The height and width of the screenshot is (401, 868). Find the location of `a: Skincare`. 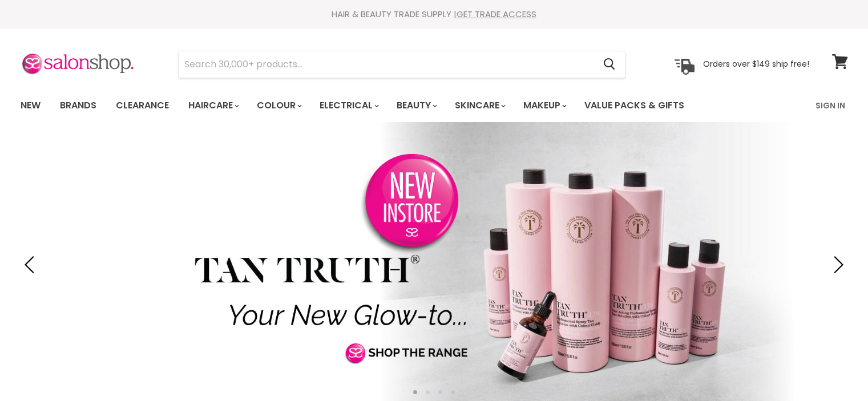

a: Skincare is located at coordinates (479, 106).